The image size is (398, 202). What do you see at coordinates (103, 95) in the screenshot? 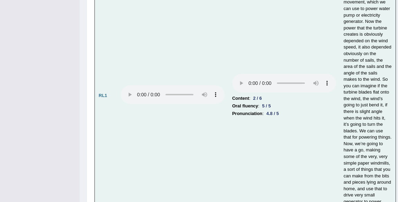
I see `b: RL1` at bounding box center [103, 95].